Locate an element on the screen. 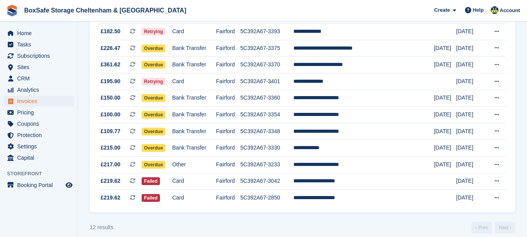  img: Kim Virabi is located at coordinates (494, 10).